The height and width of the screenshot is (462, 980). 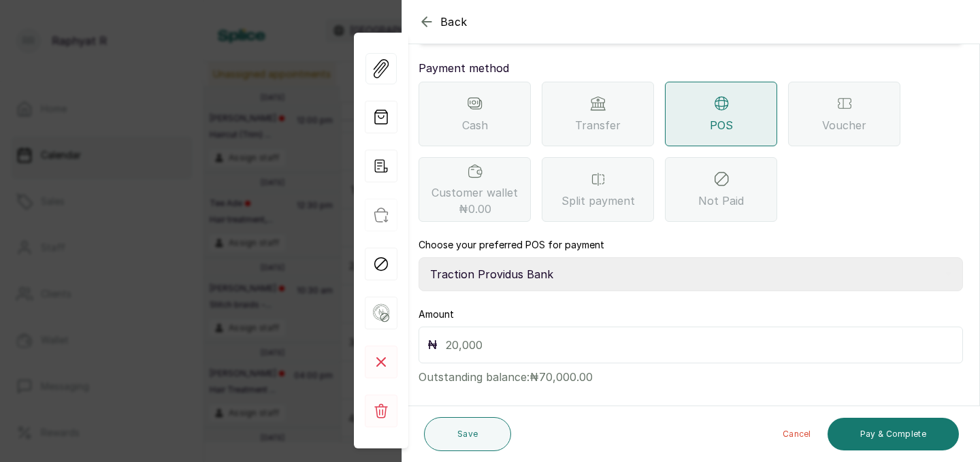 What do you see at coordinates (443, 22) in the screenshot?
I see `button: Back` at bounding box center [443, 22].